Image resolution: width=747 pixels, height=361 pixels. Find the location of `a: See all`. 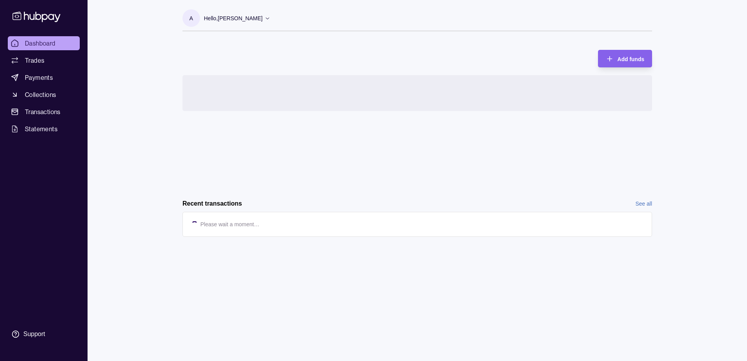

a: See all is located at coordinates (644, 203).